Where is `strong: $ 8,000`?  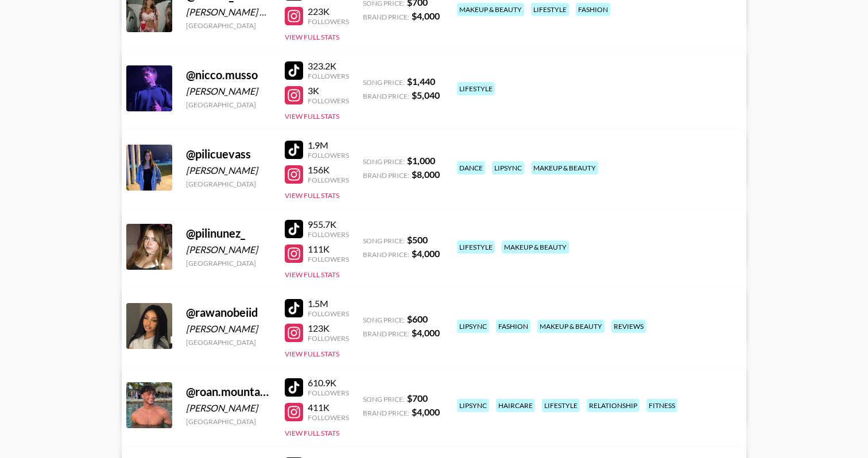
strong: $ 8,000 is located at coordinates (426, 174).